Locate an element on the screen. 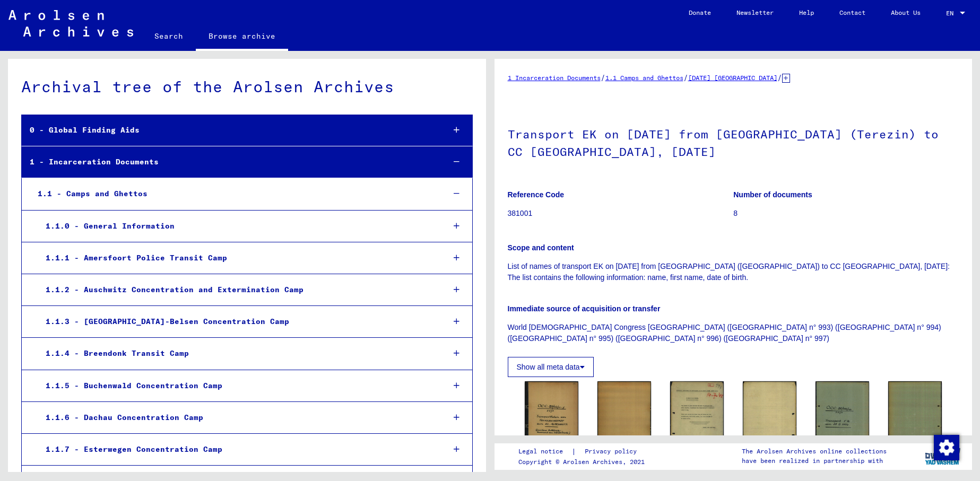  a: 1.1 Camps and Ghettos is located at coordinates (644, 77).